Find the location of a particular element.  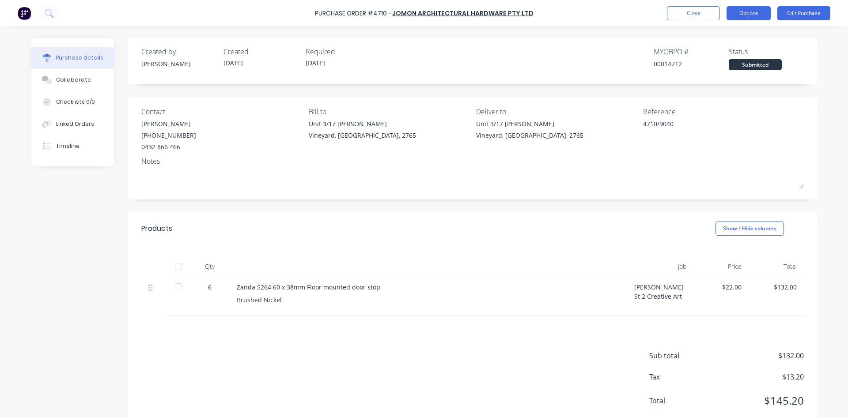

div: Purchase Order #4710 - is located at coordinates (353, 13).